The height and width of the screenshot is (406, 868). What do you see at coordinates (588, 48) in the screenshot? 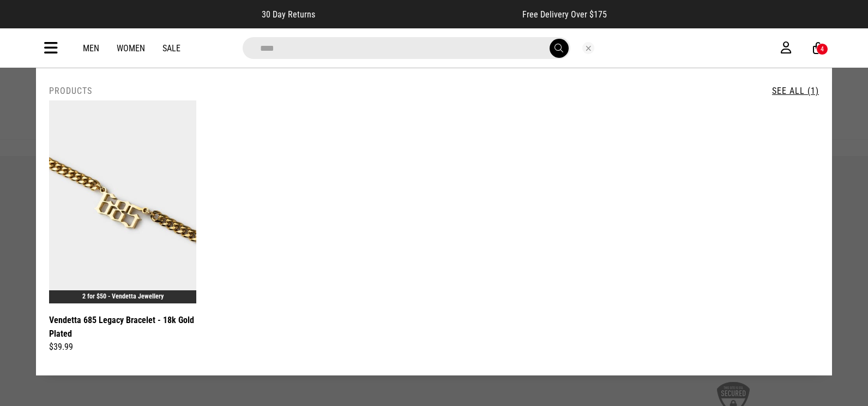
I see `button: Close search` at bounding box center [588, 48].